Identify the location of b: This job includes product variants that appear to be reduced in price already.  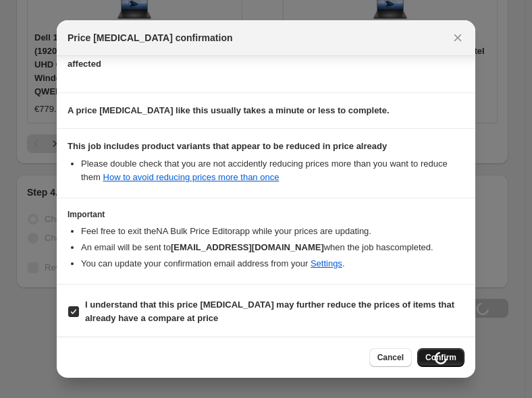
(227, 145).